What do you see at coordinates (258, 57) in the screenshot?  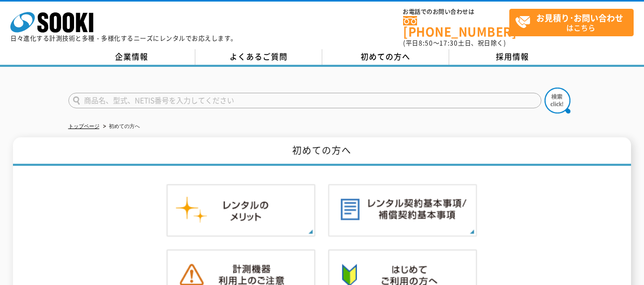 I see `a: よくあるご質問` at bounding box center [258, 57].